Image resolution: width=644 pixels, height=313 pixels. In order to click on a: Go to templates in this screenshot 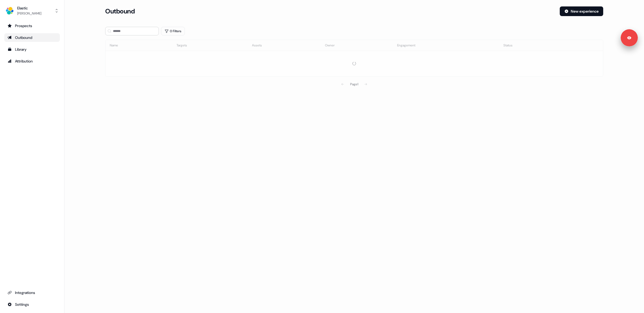, I will do `click(32, 49)`.